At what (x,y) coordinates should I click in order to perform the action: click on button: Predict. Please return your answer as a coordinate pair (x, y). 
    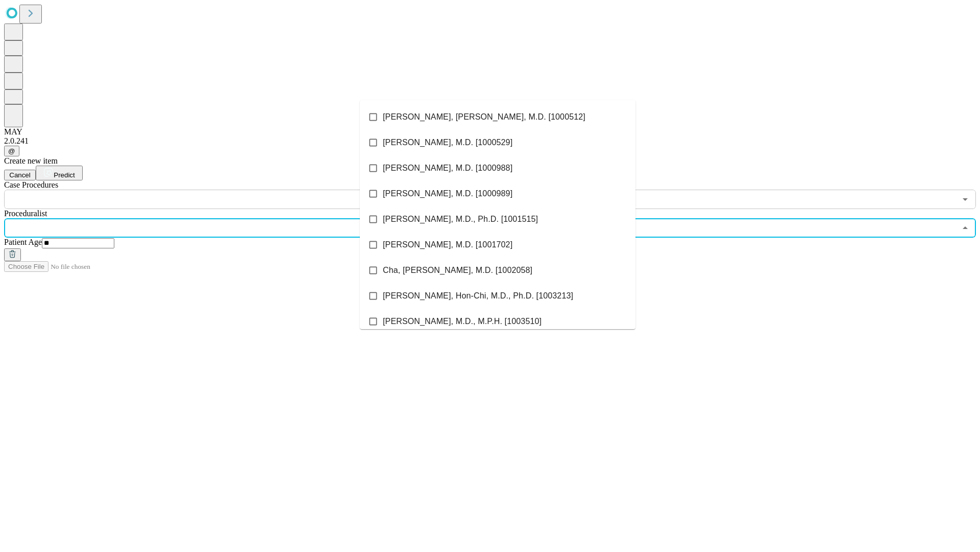
    Looking at the image, I should click on (59, 173).